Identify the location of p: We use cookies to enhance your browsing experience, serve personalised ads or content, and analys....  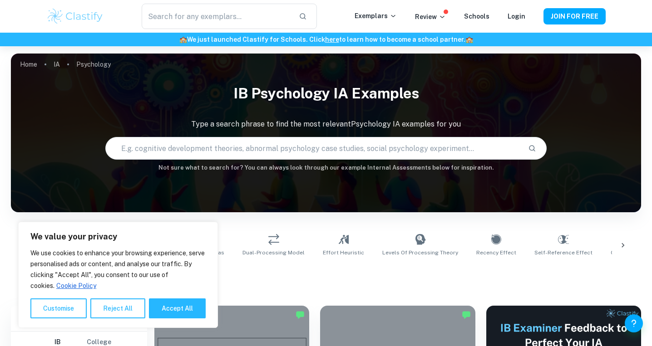
(118, 270).